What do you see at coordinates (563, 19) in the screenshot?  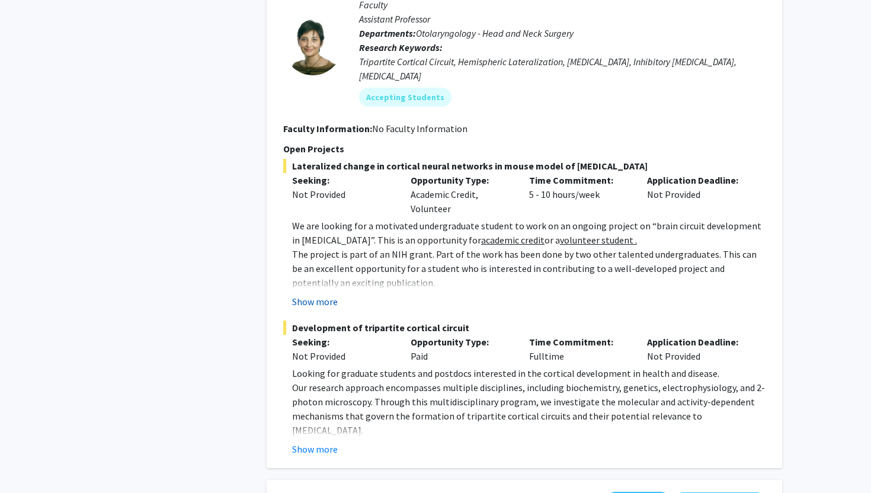 I see `p: Assistant Professor` at bounding box center [563, 19].